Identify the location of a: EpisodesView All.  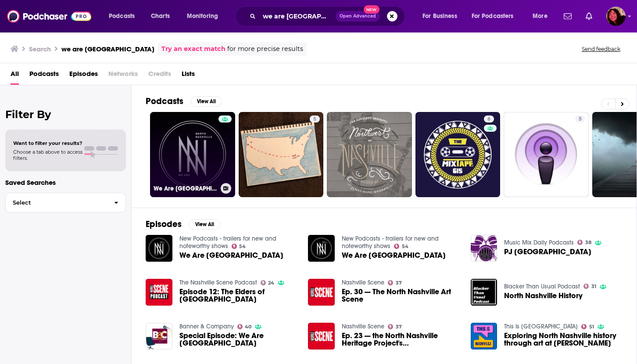
(183, 223).